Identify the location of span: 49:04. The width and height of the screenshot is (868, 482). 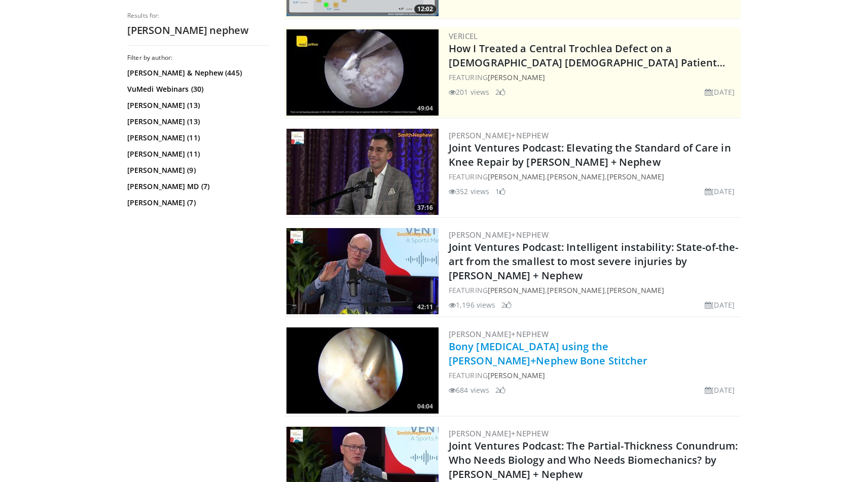
(425, 109).